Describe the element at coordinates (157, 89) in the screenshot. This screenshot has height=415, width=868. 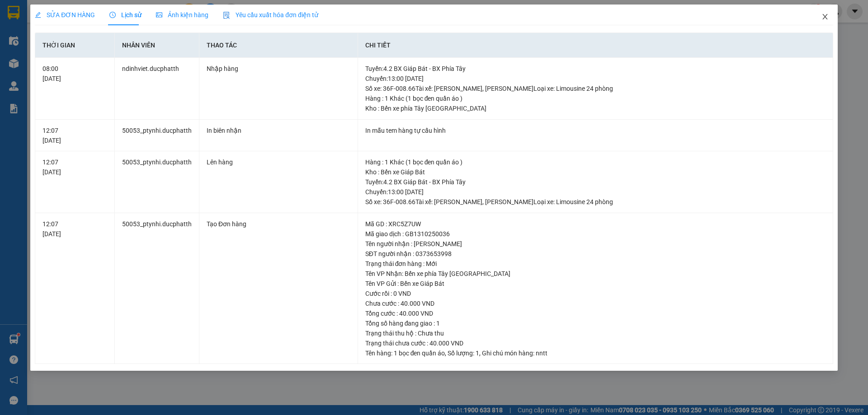
I see `td: ndinhviet.ducphatth` at that location.